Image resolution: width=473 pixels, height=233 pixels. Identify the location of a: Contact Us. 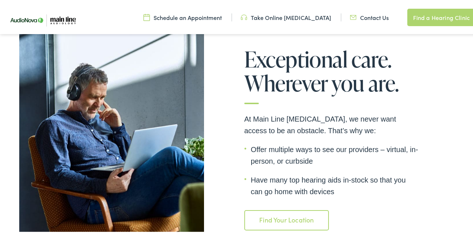
(369, 16).